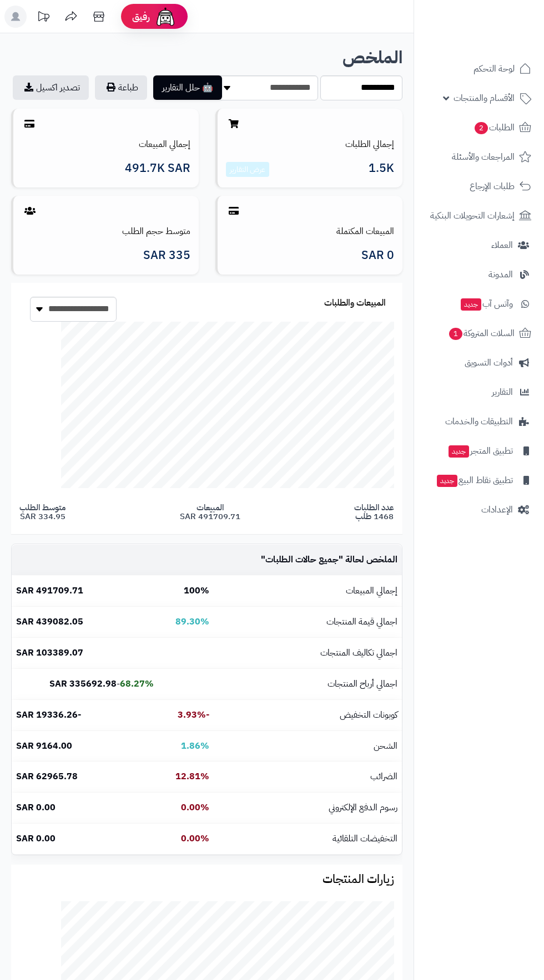  Describe the element at coordinates (474, 480) in the screenshot. I see `span: تطبيق نقاط البيع` at that location.